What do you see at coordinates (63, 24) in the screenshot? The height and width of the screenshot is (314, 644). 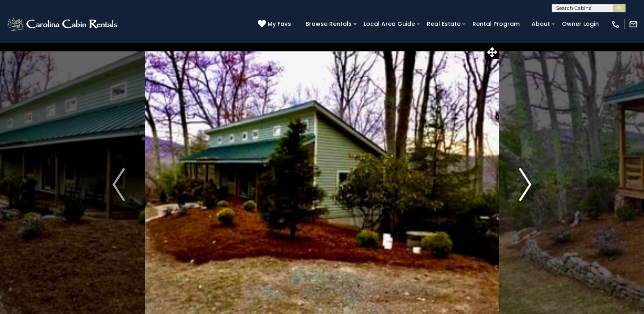 I see `img: White-1-2.png` at bounding box center [63, 24].